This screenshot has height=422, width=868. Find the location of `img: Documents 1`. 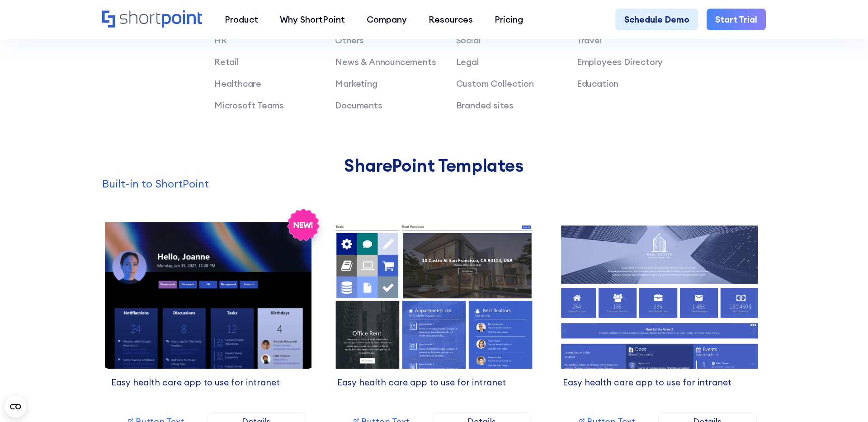

img: Documents 1 is located at coordinates (434, 294).